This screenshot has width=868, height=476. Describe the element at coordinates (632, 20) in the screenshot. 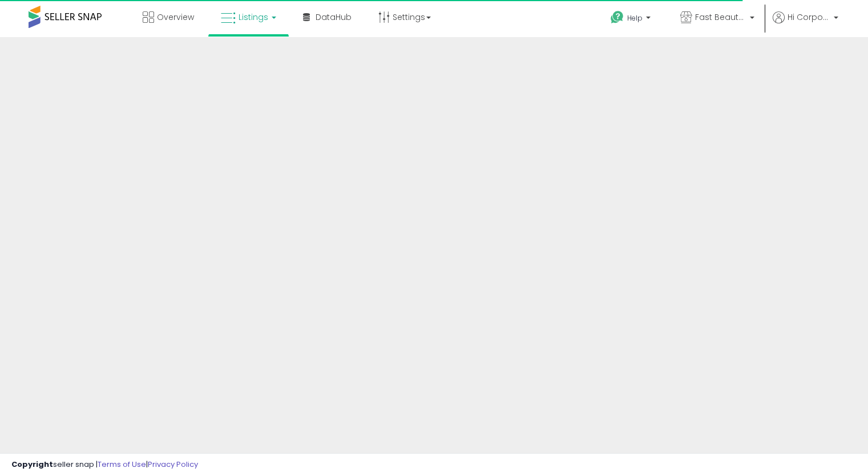

I see `a: Help` at that location.